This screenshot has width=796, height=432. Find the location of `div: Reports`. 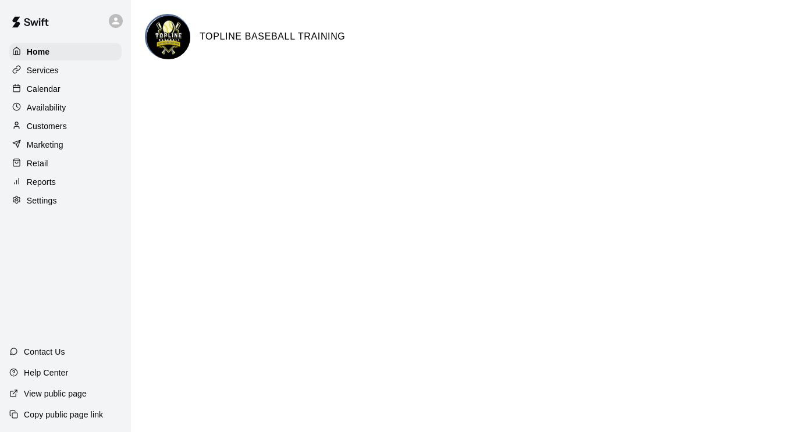

div: Reports is located at coordinates (65, 182).